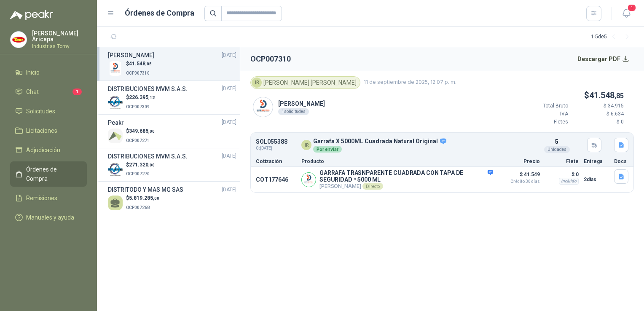  Describe the element at coordinates (43, 150) in the screenshot. I see `span: Adjudicación` at that location.